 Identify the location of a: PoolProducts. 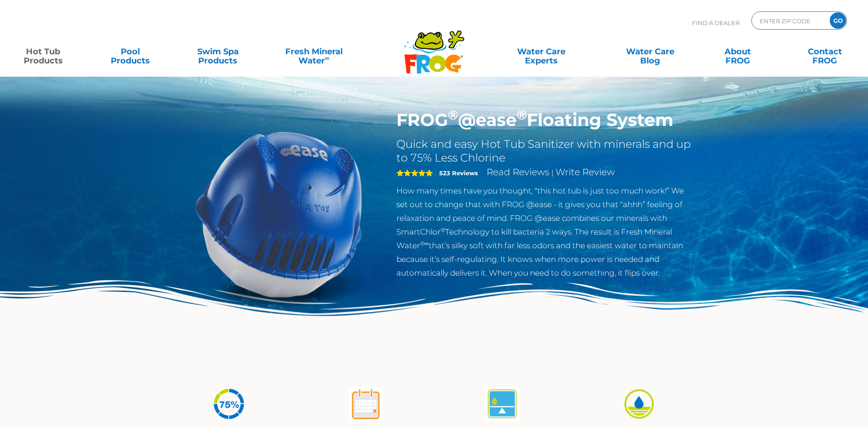
(131, 51).